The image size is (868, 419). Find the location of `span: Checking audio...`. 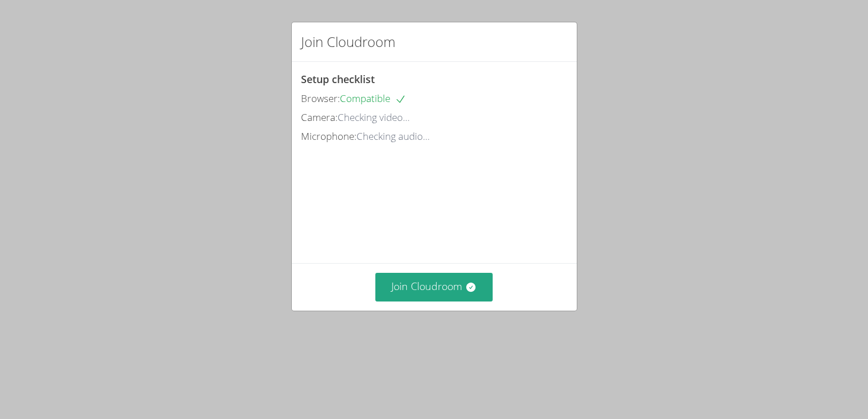

span: Checking audio... is located at coordinates (393, 136).